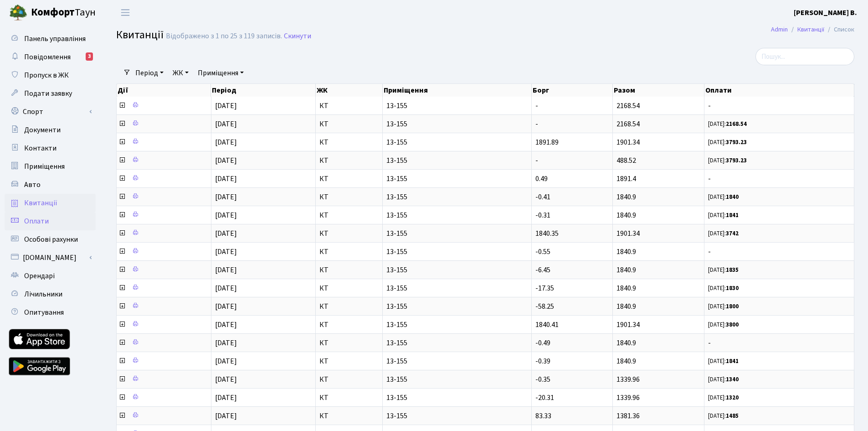  What do you see at coordinates (55, 38) in the screenshot?
I see `span: Панель управління` at bounding box center [55, 38].